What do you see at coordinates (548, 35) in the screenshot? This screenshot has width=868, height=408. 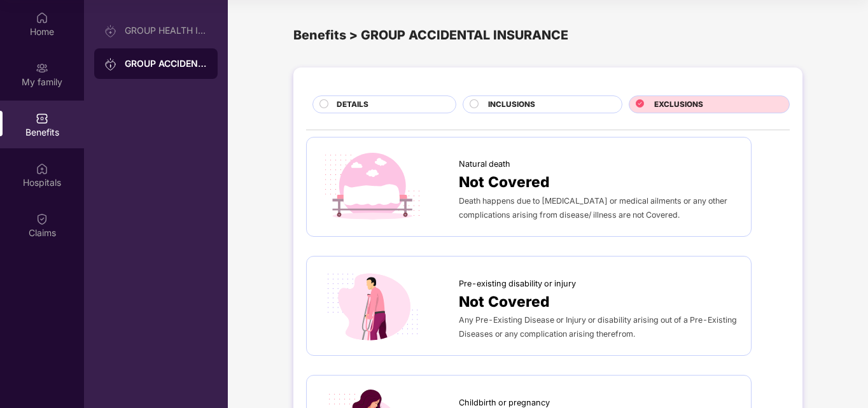 I see `div: Benefits > GROUP ACCIDENTAL INSURANCE` at bounding box center [548, 35].